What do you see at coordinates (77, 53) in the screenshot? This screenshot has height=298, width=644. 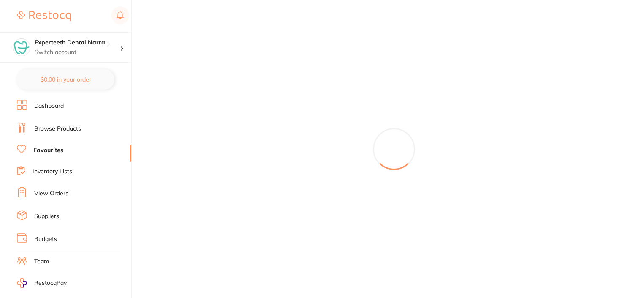 I see `p: Switch account` at bounding box center [77, 53].